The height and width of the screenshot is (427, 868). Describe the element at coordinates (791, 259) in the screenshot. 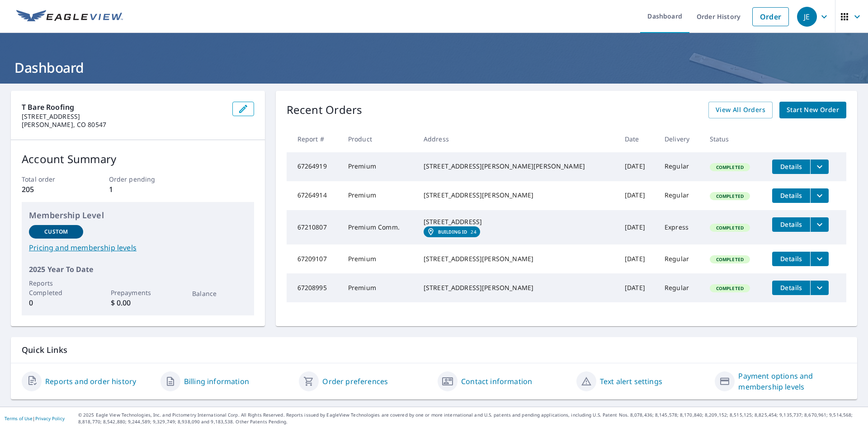

I see `button: detailsBtn-67209107` at that location.